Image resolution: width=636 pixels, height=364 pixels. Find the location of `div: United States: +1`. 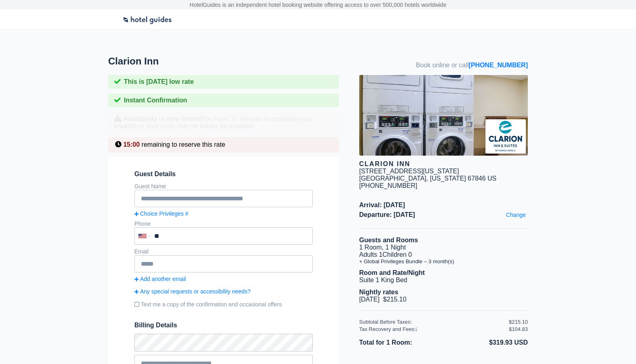

div: United States: +1 is located at coordinates (144, 236).